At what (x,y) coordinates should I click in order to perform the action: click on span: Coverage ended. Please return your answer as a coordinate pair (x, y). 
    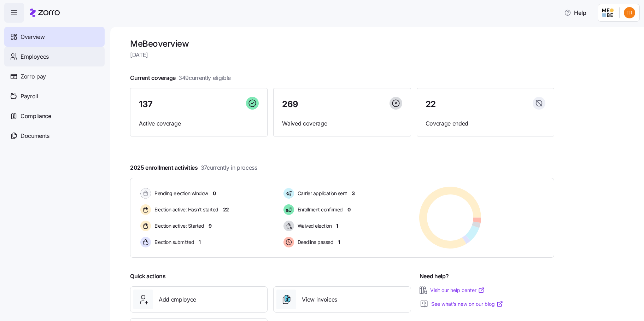
    Looking at the image, I should click on (485, 124).